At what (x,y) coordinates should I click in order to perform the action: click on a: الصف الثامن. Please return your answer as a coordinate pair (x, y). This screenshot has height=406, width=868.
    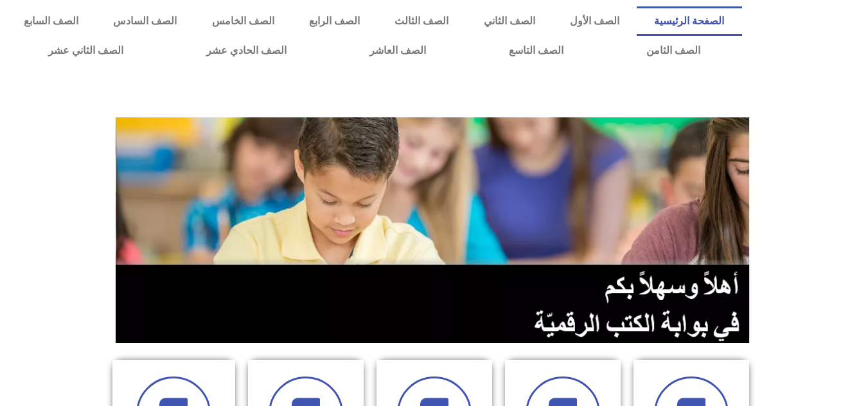
    Looking at the image, I should click on (673, 51).